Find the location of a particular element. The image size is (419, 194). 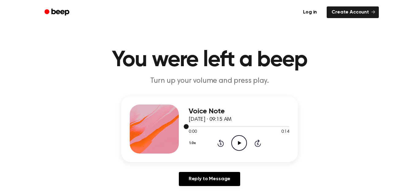

a: Log in is located at coordinates (310, 12).